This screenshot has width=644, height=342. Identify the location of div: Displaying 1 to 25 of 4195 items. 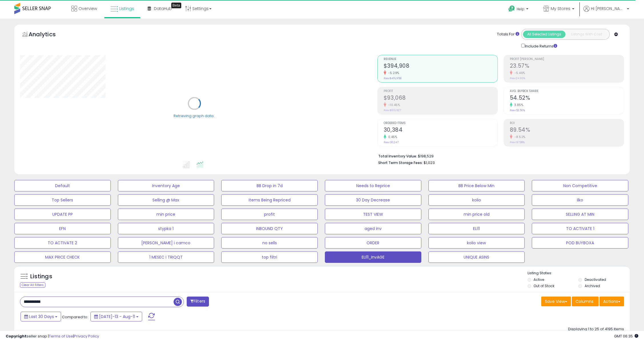
(596, 329).